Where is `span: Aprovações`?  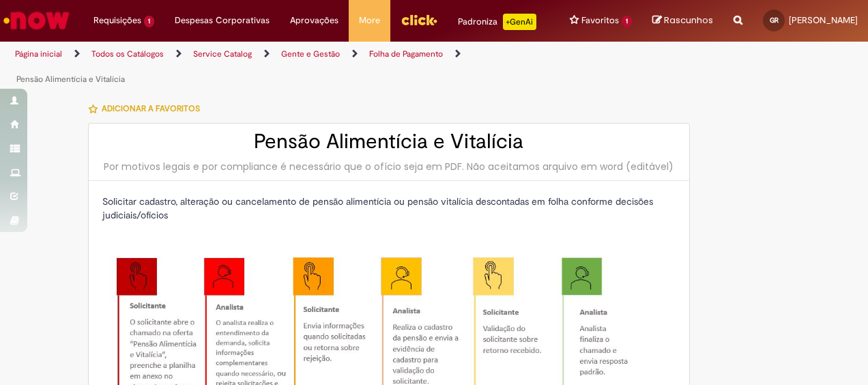
span: Aprovações is located at coordinates (314, 20).